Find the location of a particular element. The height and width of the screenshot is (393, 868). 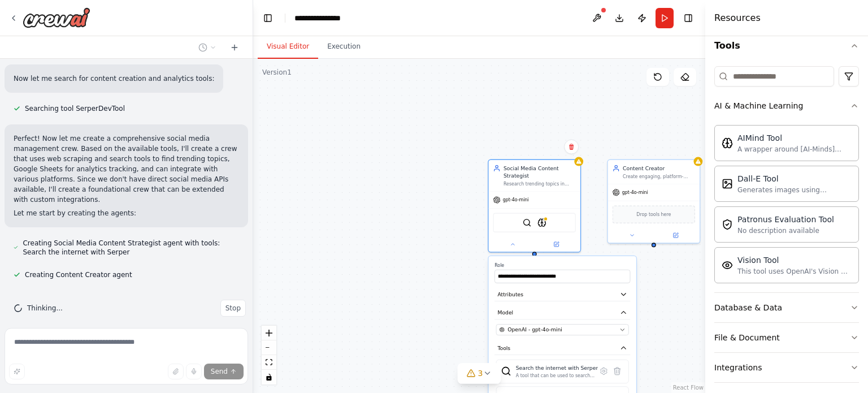

span: 3 is located at coordinates (480, 373).